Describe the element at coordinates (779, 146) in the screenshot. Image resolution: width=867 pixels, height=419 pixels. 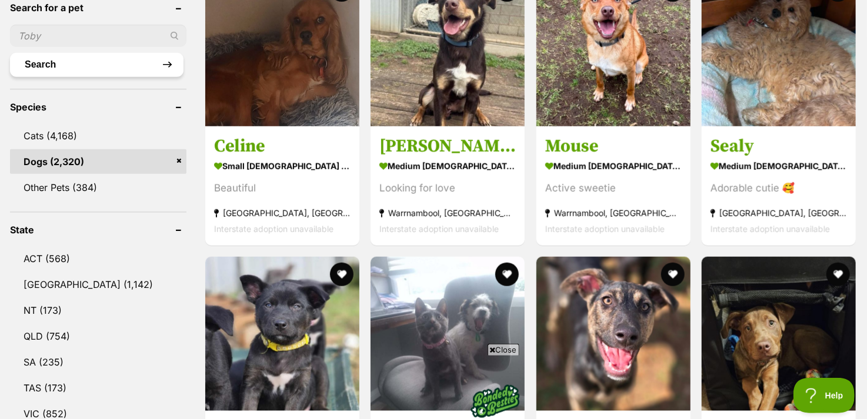
I see `h3: Sealy` at that location.